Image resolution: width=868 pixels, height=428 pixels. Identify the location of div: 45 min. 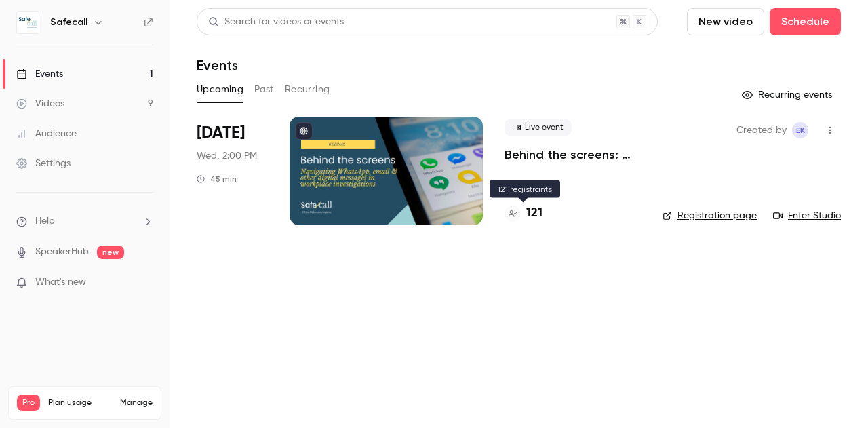
(217, 179).